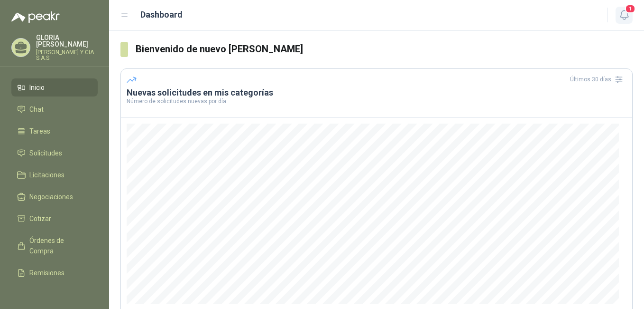 The height and width of the screenshot is (309, 644). Describe the element at coordinates (46, 153) in the screenshot. I see `span: Solicitudes` at that location.